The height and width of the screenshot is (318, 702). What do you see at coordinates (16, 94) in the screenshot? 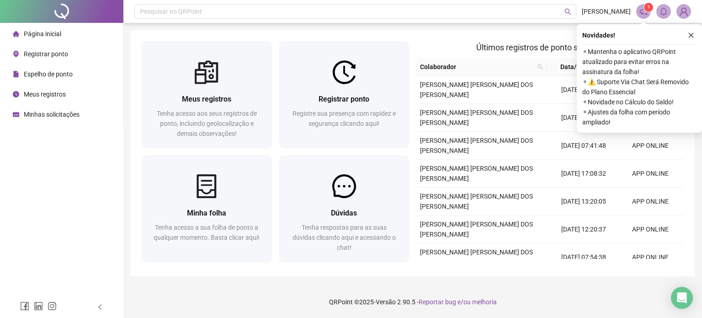
I see `span: clock-circle` at bounding box center [16, 94].